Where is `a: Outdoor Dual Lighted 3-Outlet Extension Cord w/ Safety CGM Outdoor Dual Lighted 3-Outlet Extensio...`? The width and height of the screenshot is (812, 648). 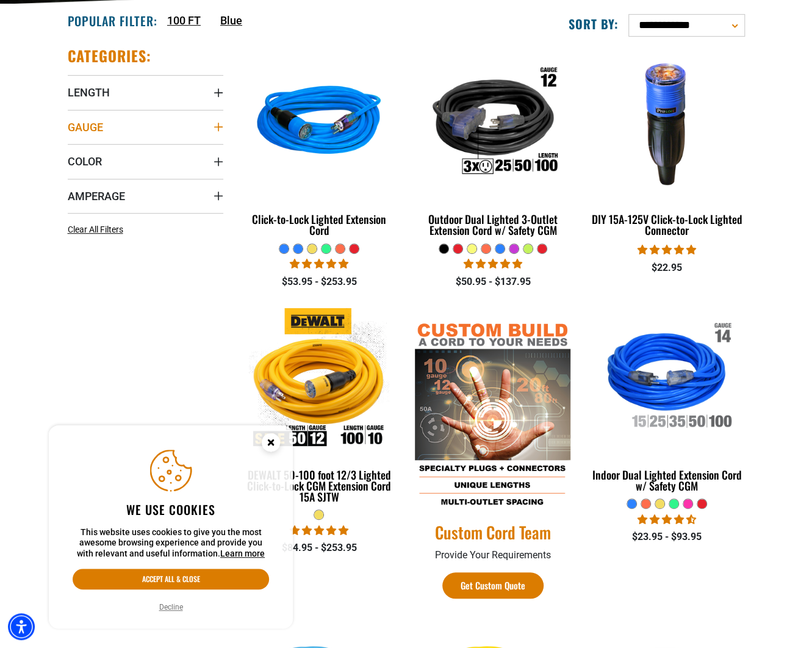 a: Outdoor Dual Lighted 3-Outlet Extension Cord w/ Safety CGM Outdoor Dual Lighted 3-Outlet Extensio... is located at coordinates (492, 145).